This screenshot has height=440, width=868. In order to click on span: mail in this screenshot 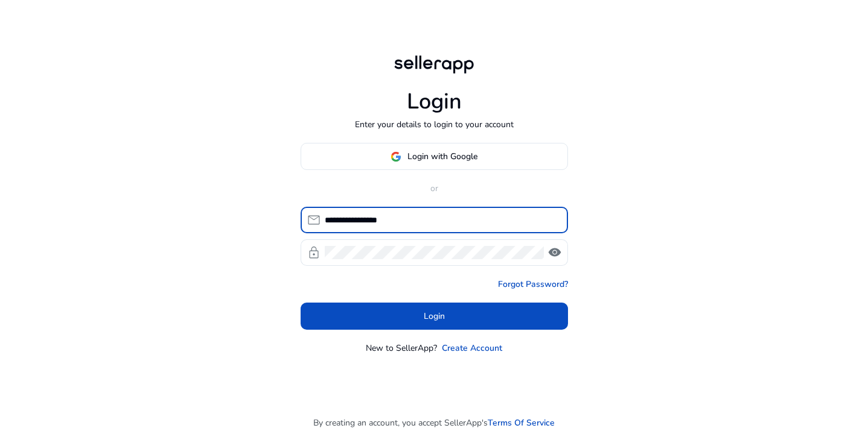, I will do `click(314, 220)`.